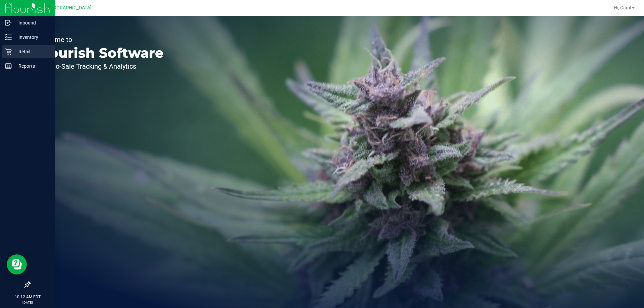  What do you see at coordinates (32, 23) in the screenshot?
I see `p: Inbound` at bounding box center [32, 23].